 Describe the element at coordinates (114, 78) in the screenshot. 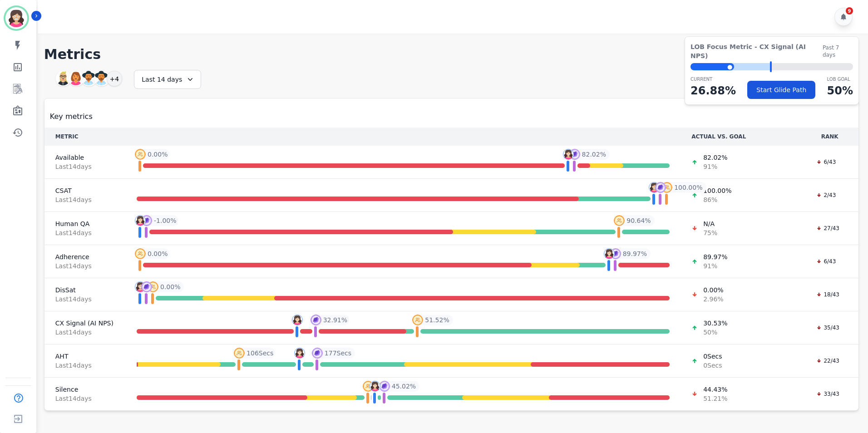

I see `div: +4` at that location.